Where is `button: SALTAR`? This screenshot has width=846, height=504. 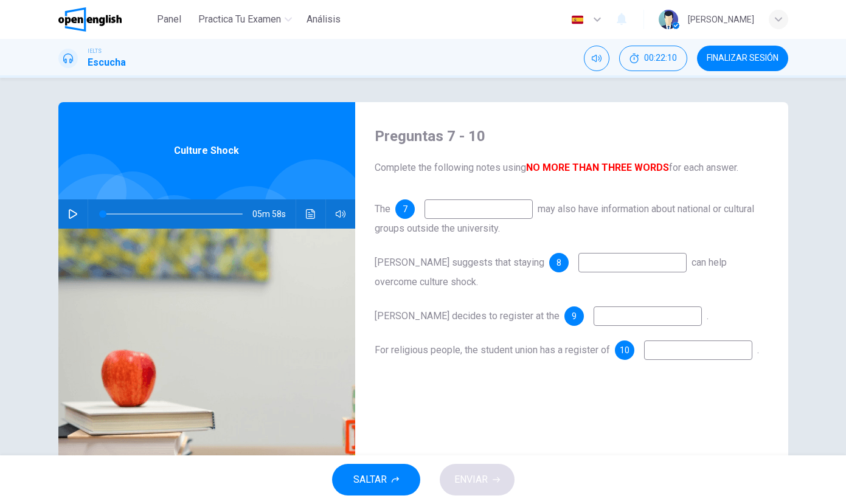 button: SALTAR is located at coordinates (376, 480).